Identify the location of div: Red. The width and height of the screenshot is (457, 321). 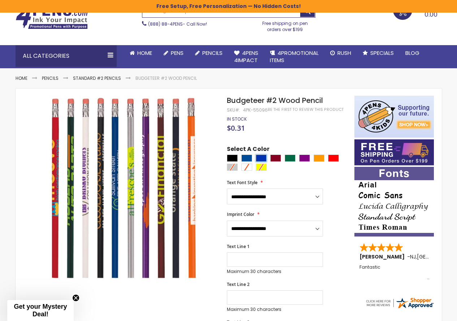
(334, 158).